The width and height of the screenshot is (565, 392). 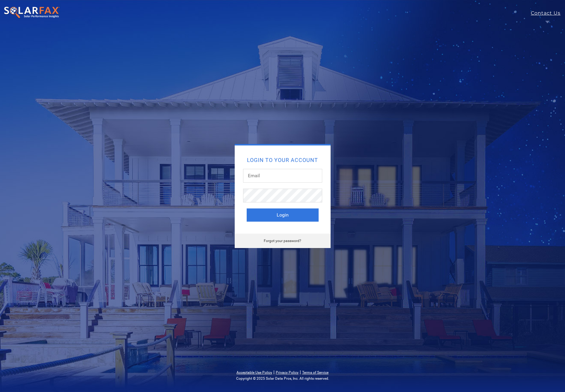 What do you see at coordinates (254, 372) in the screenshot?
I see `a: Acceptable Use Policy` at bounding box center [254, 372].